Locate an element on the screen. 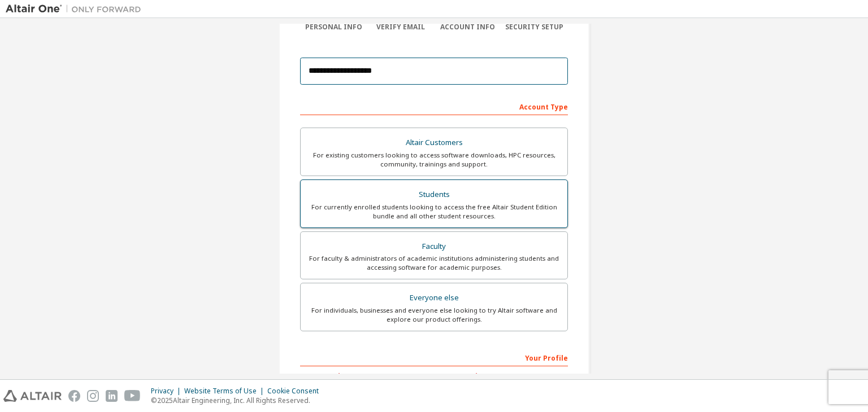 This screenshot has width=868, height=412. img: youtube.svg is located at coordinates (132, 396).